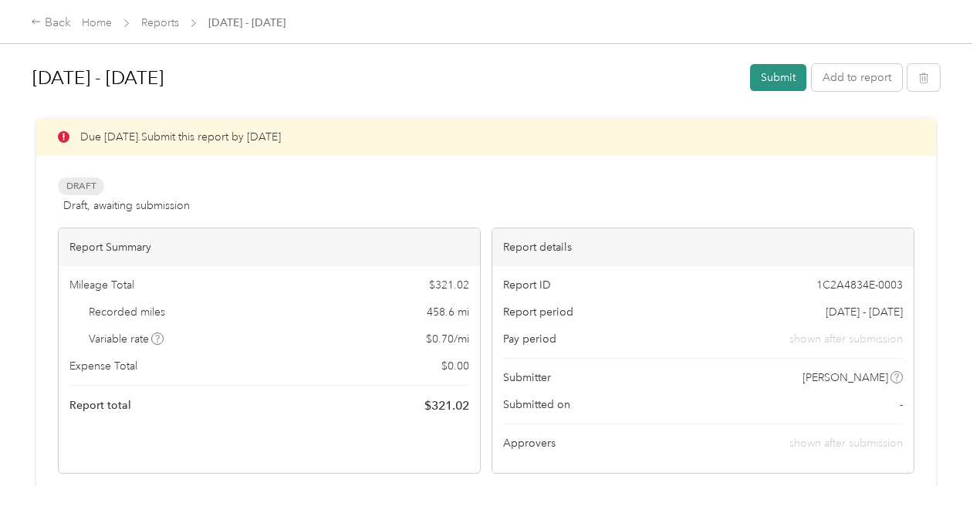 Image resolution: width=980 pixels, height=513 pixels. Describe the element at coordinates (528, 284) in the screenshot. I see `span: Report ID` at that location.